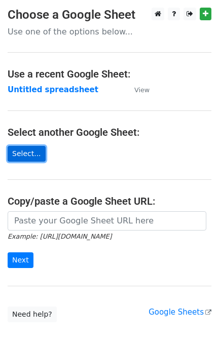 This screenshot has height=342, width=219. I want to click on div: Chat Widget, so click(193, 318).